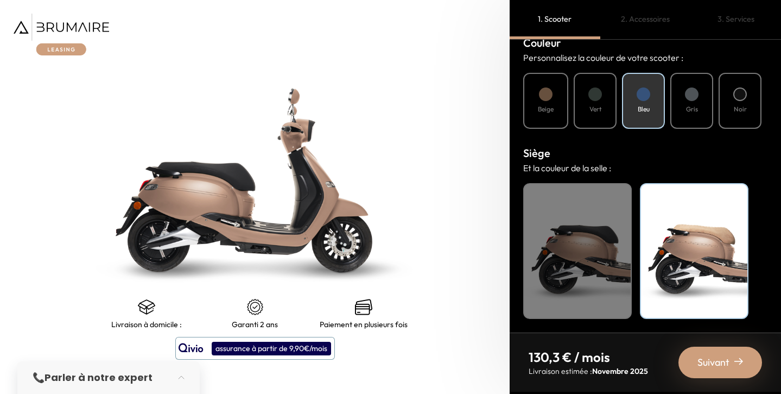 The width and height of the screenshot is (781, 394). I want to click on p: 130,3 € / mois, so click(588, 357).